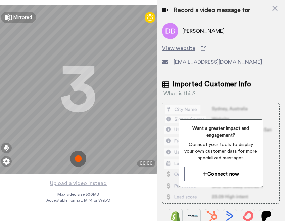  Describe the element at coordinates (146, 163) in the screenshot. I see `div: 00:00` at that location.